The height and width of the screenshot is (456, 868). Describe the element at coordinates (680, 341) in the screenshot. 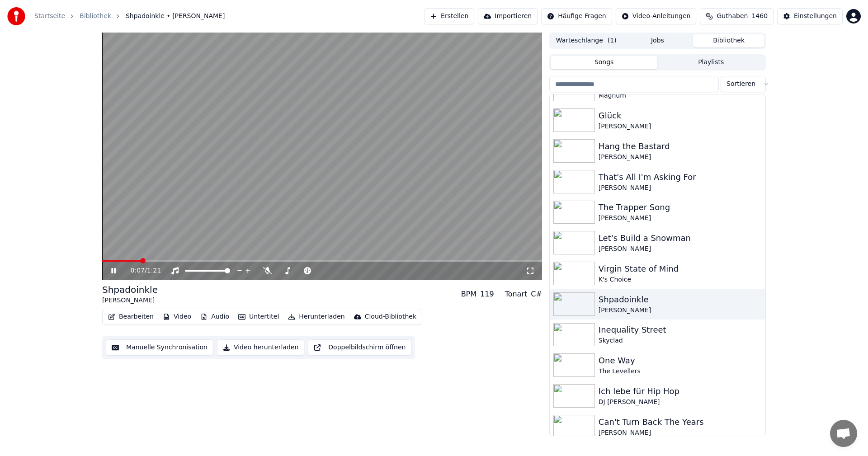

I see `div: Skyclad` at that location.